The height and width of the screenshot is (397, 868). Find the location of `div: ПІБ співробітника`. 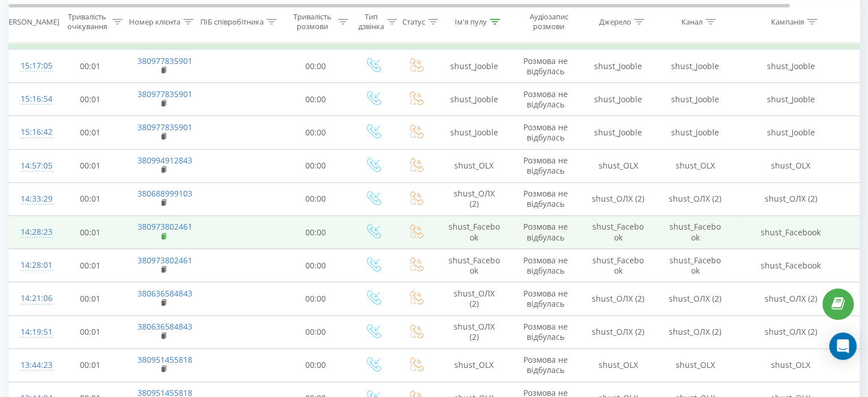

div: ПІБ співробітника is located at coordinates (232, 21).